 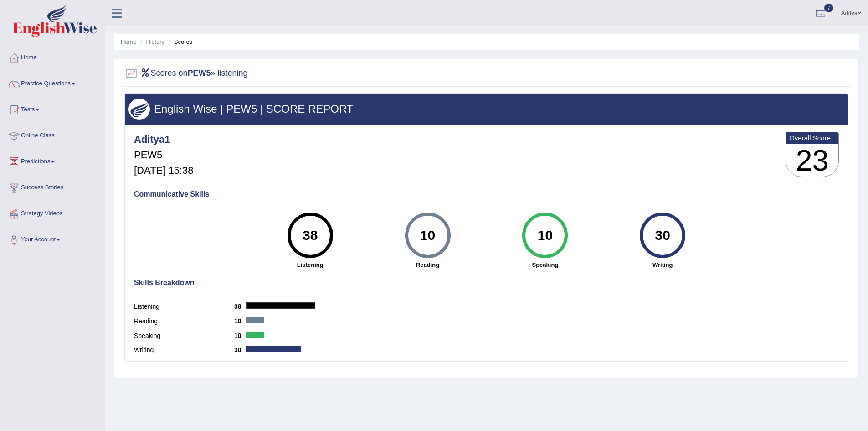 What do you see at coordinates (186, 74) in the screenshot?
I see `h2: Scores on » listening` at bounding box center [186, 74].